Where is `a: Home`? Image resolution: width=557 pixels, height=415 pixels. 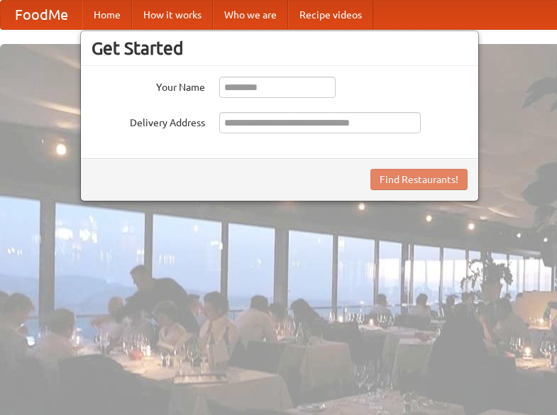 a: Home is located at coordinates (107, 15).